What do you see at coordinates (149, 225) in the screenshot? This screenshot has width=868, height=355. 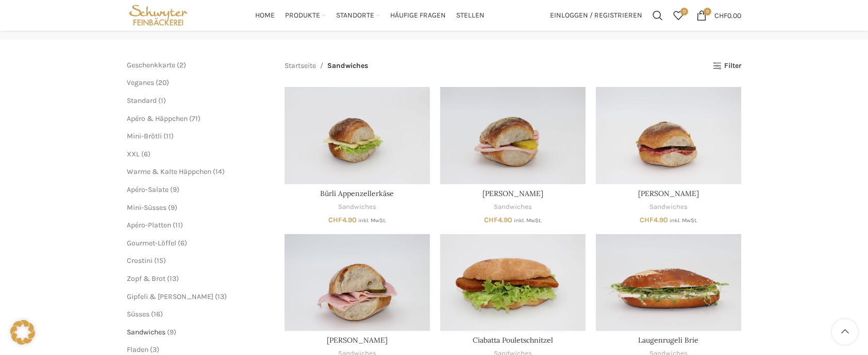 I see `span: Apéro-Platten` at bounding box center [149, 225].